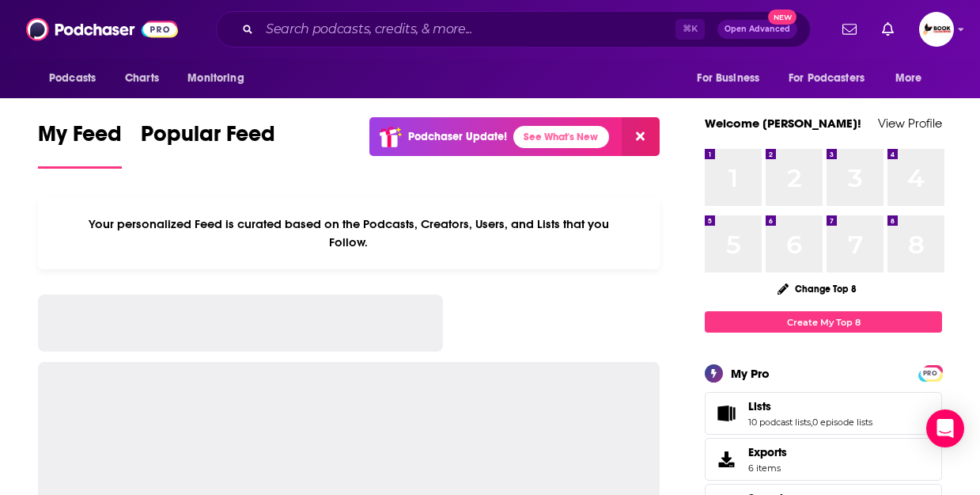 This screenshot has height=495, width=980. What do you see at coordinates (102, 29) in the screenshot?
I see `a: Podchaser - Follow, Share and Rate Podcasts` at bounding box center [102, 29].